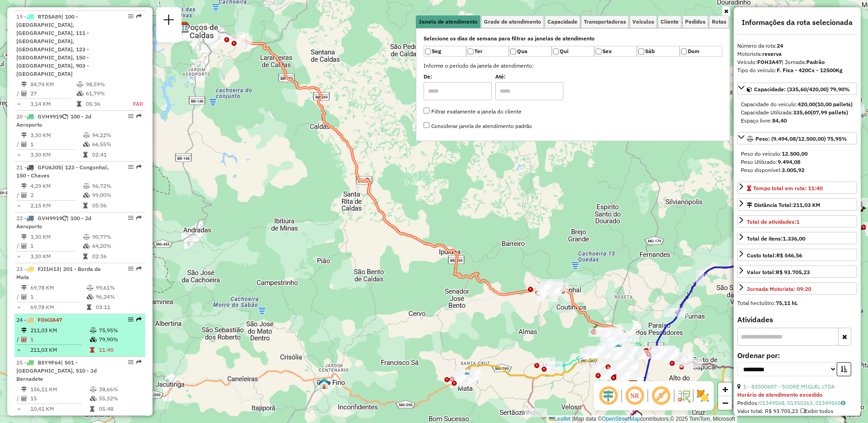  I want to click on span: 23 -, so click(58, 273).